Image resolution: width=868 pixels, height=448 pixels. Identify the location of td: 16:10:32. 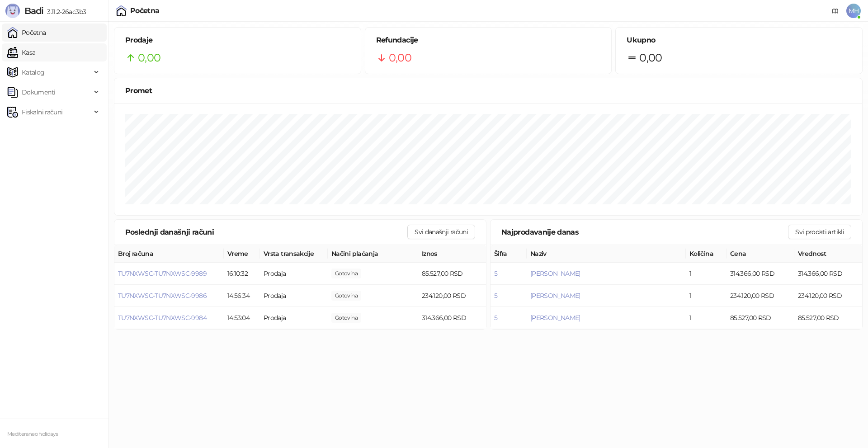
(242, 273).